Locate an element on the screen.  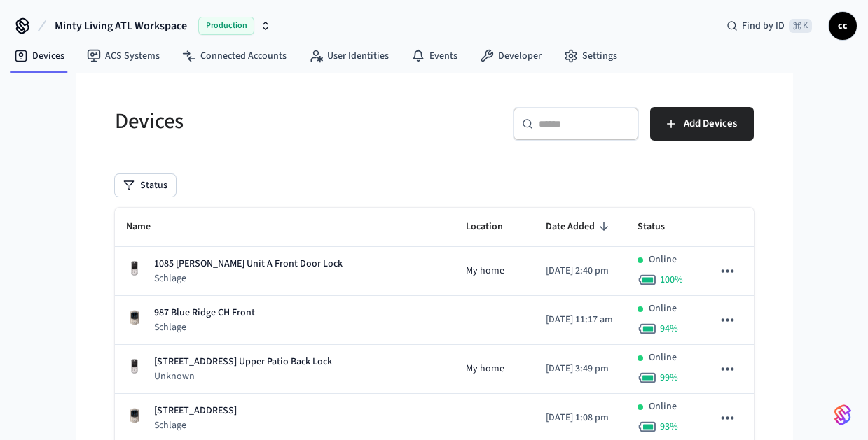
p: Unknown is located at coordinates (243, 376).